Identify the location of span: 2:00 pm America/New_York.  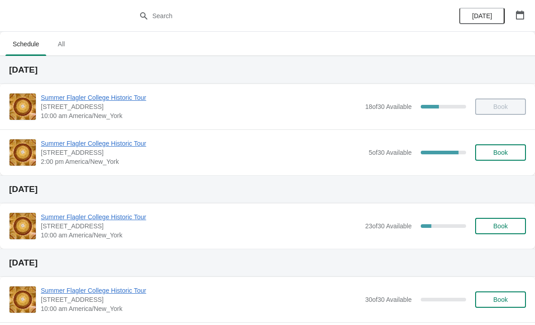
(202, 162).